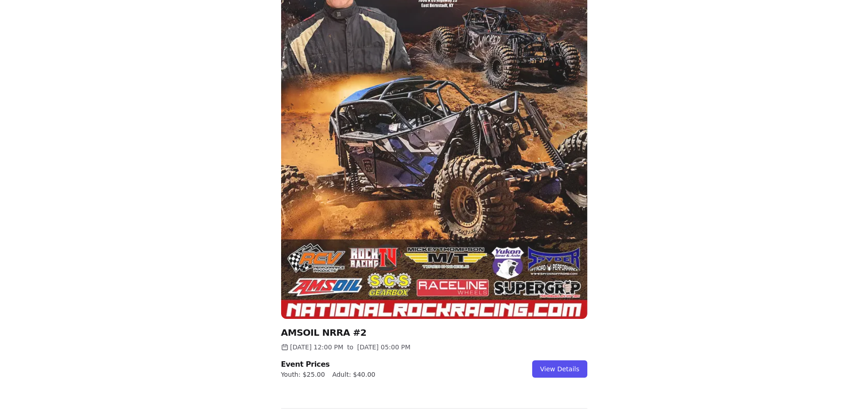 The width and height of the screenshot is (868, 415). Describe the element at coordinates (303, 374) in the screenshot. I see `span: Youth: $25.00` at that location.